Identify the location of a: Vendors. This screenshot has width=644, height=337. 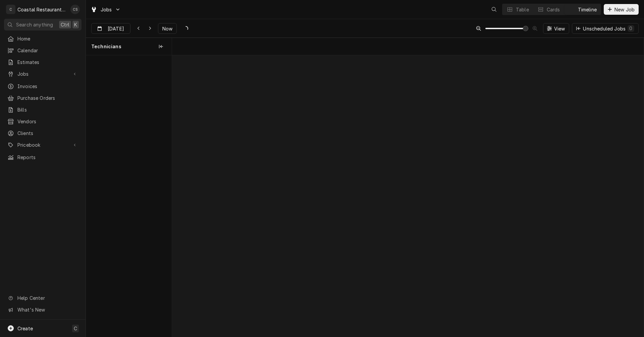
(43, 121).